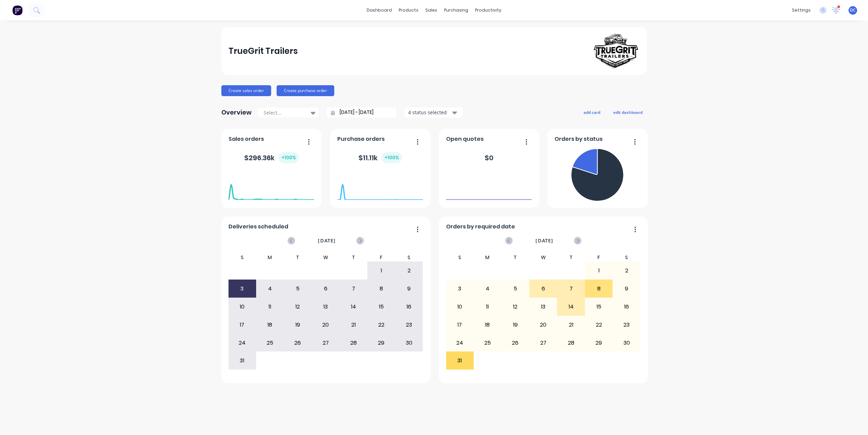  Describe the element at coordinates (592, 112) in the screenshot. I see `button: add card` at that location.